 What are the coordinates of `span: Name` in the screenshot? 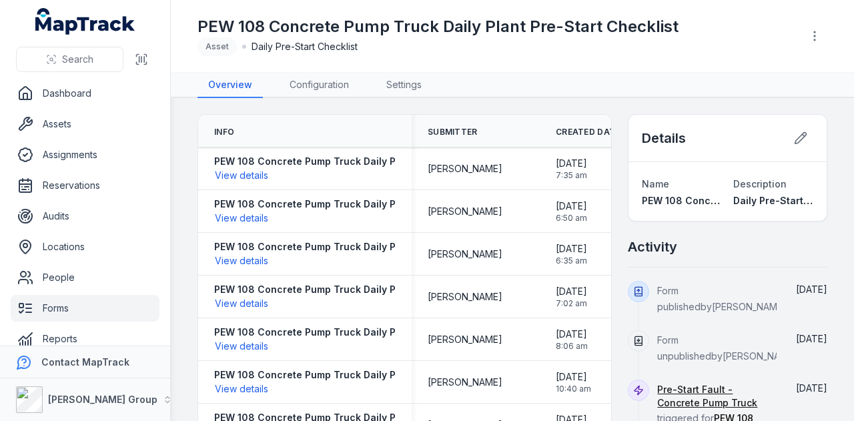 It's located at (655, 184).